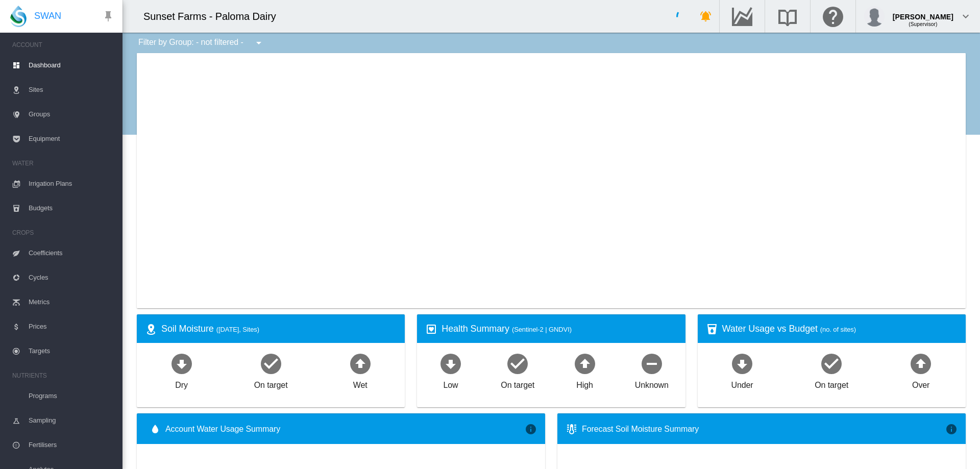  Describe the element at coordinates (875, 17) in the screenshot. I see `img: profile.jpg` at that location.